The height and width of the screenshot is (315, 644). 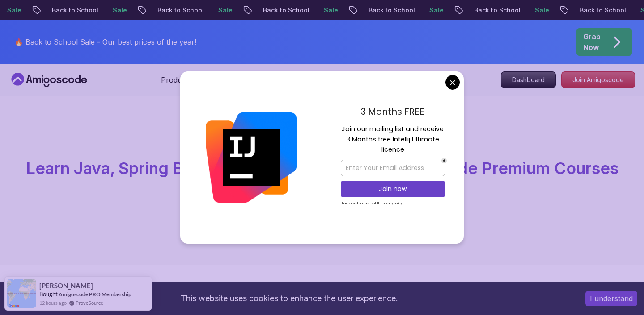 I want to click on button: Accept cookies, so click(x=612, y=299).